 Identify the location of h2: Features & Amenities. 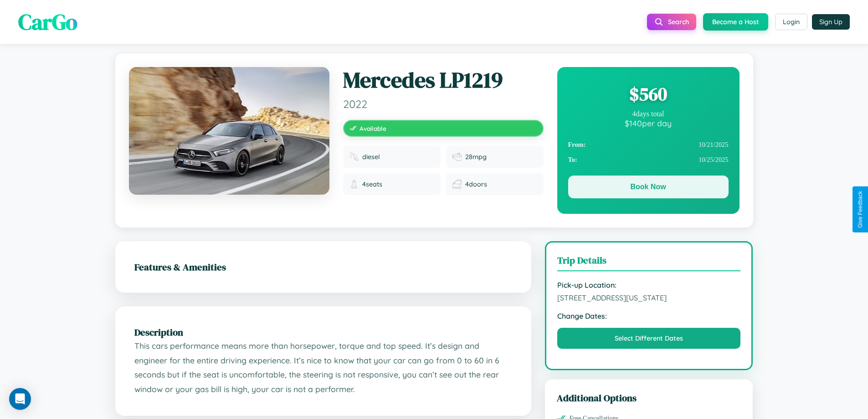
(323, 266).